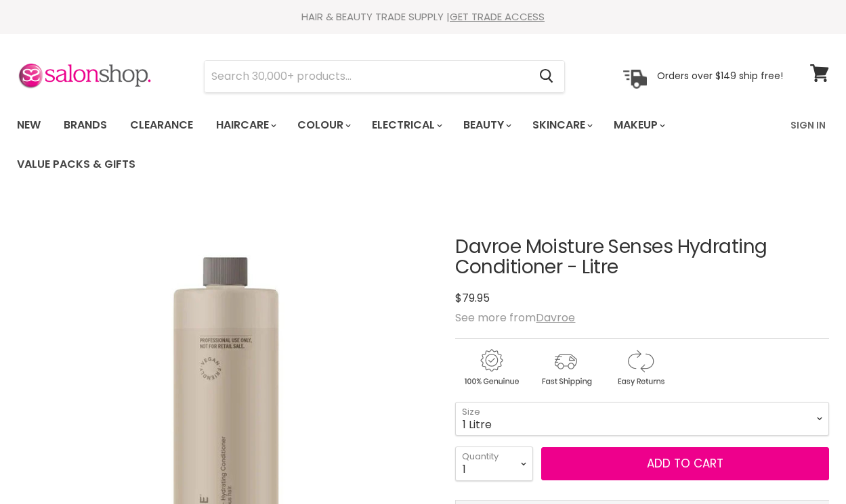 This screenshot has height=504, width=846. What do you see at coordinates (367, 77) in the screenshot?
I see `input: Search` at bounding box center [367, 77].